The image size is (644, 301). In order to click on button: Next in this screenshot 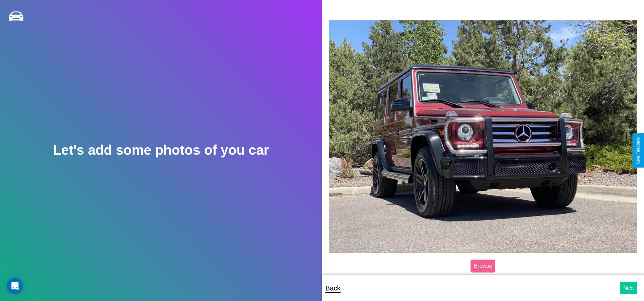, I will do `click(628, 288)`.